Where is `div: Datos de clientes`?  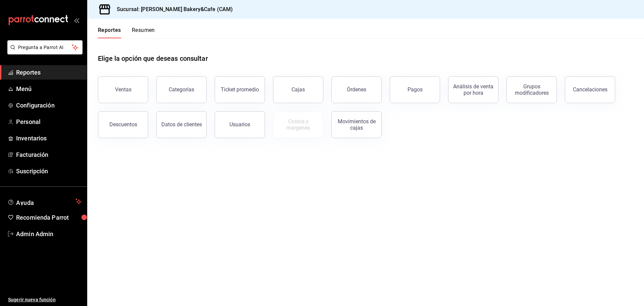 div: Datos de clientes is located at coordinates (181, 124).